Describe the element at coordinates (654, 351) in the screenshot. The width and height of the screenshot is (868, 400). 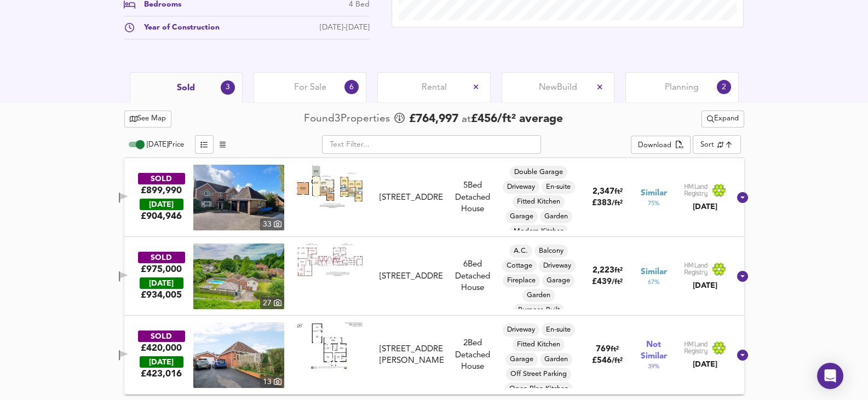
I see `span: Not Similar` at that location.